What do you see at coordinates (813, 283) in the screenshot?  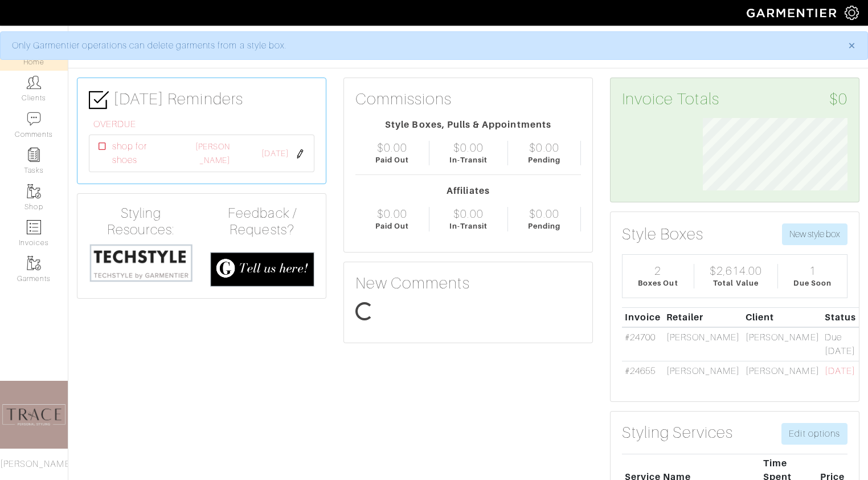 I see `div: Due Soon` at bounding box center [813, 283].